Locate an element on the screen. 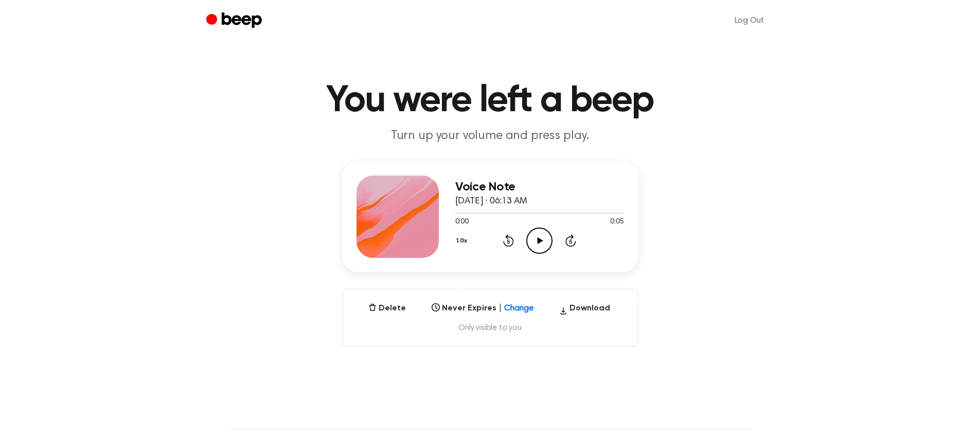 Image resolution: width=980 pixels, height=435 pixels. span: Only visible to you is located at coordinates (490, 328).